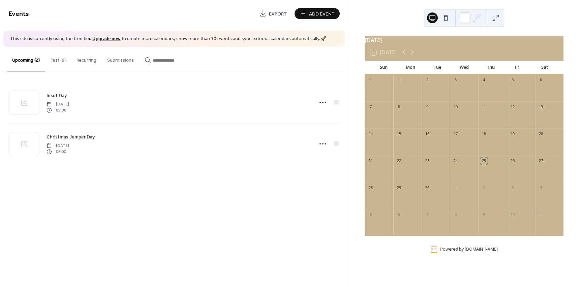  What do you see at coordinates (371, 161) in the screenshot?
I see `div: 21` at bounding box center [371, 161].